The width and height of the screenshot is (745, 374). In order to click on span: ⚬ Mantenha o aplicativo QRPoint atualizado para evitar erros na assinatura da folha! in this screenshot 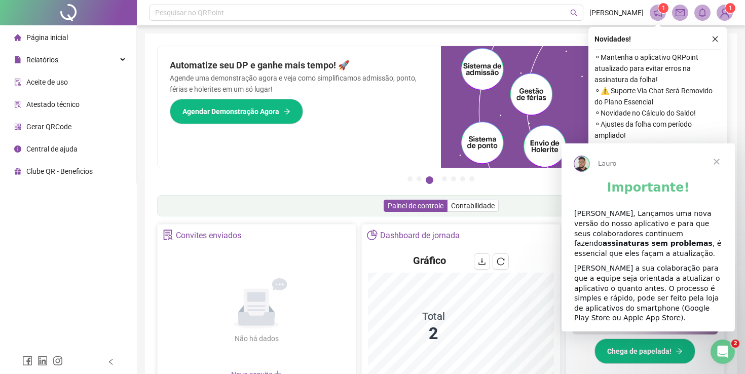, I will do `click(657, 68)`.